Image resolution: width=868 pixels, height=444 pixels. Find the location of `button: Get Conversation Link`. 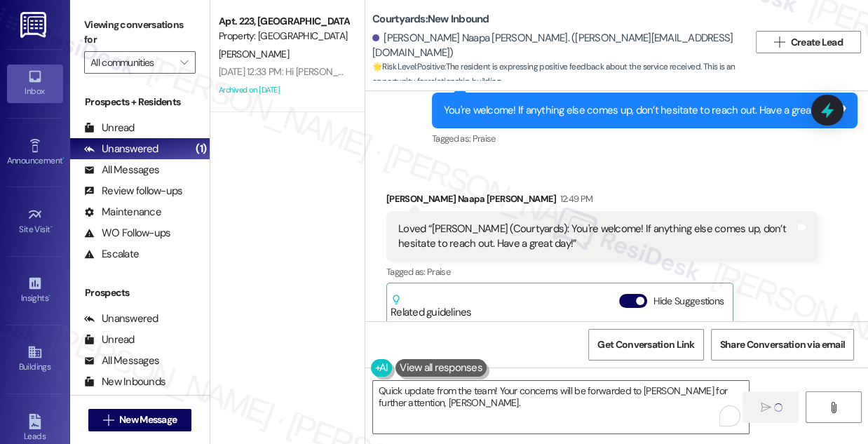

button: Get Conversation Link is located at coordinates (646, 344).